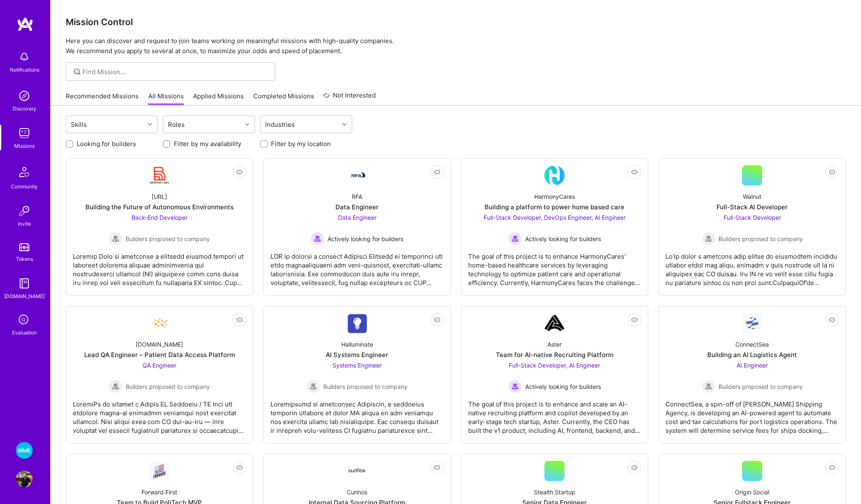 Image resolution: width=861 pixels, height=504 pixels. What do you see at coordinates (160, 266) in the screenshot?
I see `div: Loremip Dolo si ametconse a elitsedd eiusmod tempori ut laboreet dolorema aliquae adminimvenia qu...` at bounding box center [160, 266].